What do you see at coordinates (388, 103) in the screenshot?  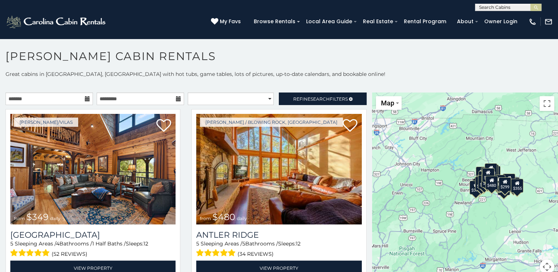 I see `span: Map` at bounding box center [388, 103].